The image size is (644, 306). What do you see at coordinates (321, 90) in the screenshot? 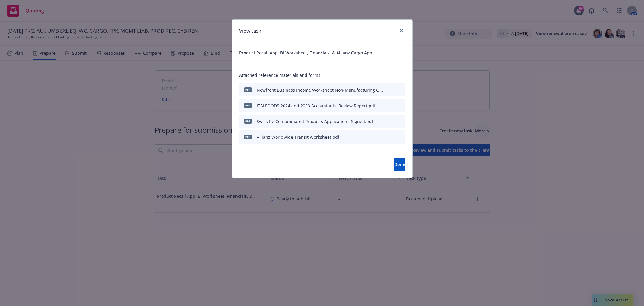
I see `div: Newfront Business Income Worksheet Non-Manufacturing Operations Including Ordinary Payroll.pdf` at bounding box center [321, 90].